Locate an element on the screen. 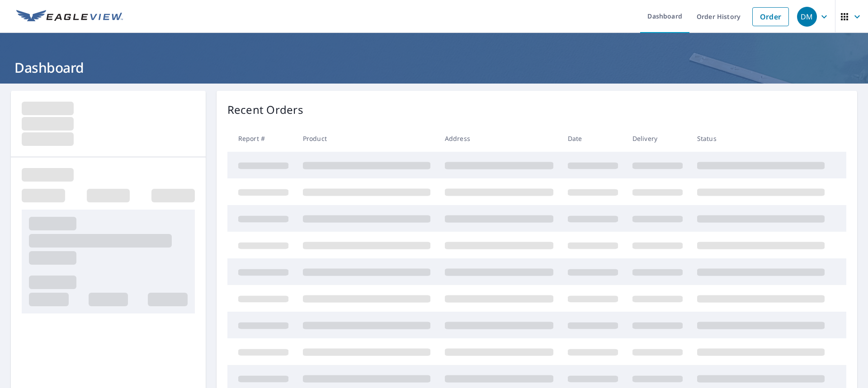 This screenshot has width=868, height=388. h1: Dashboard is located at coordinates (434, 67).